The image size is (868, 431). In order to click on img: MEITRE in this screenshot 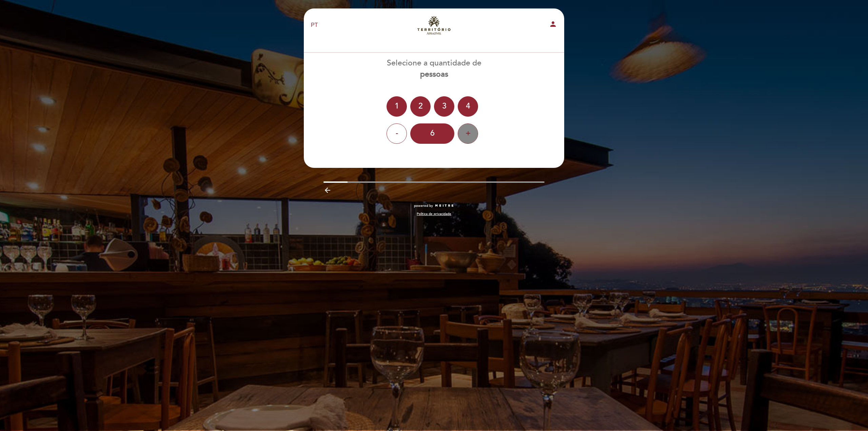, I will do `click(445, 206)`.